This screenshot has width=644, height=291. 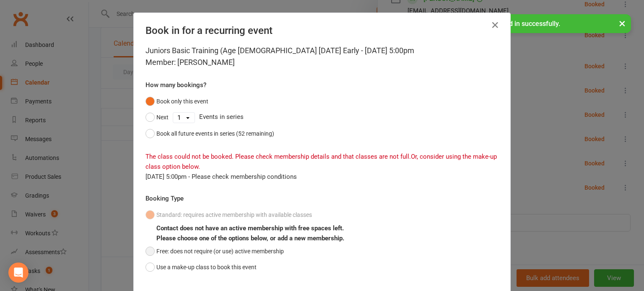 What do you see at coordinates (214, 251) in the screenshot?
I see `button: Free: does not require (or use) active membership` at bounding box center [214, 251].